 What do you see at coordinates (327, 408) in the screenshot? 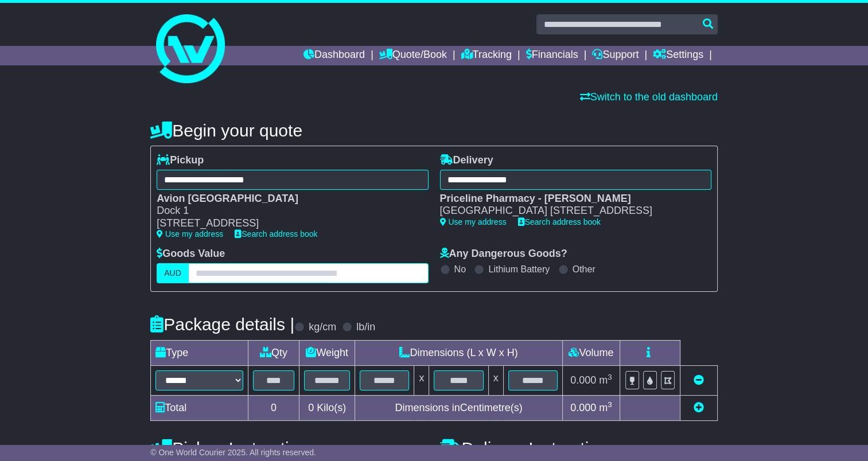
I see `td: Kilo(s)` at bounding box center [327, 408].